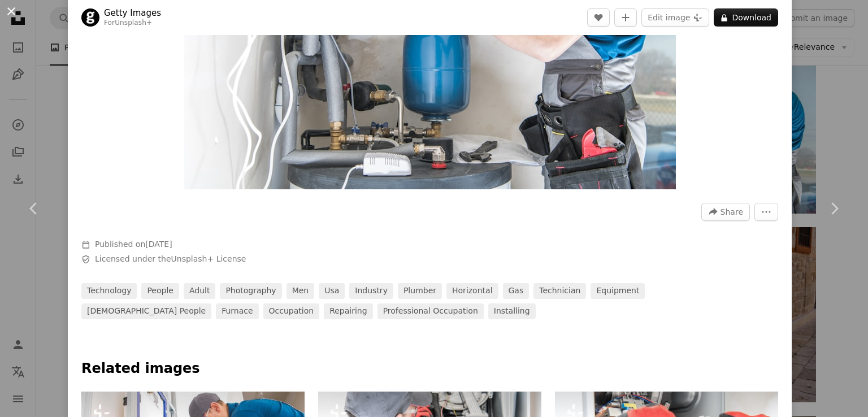 The width and height of the screenshot is (868, 417). Describe the element at coordinates (766, 212) in the screenshot. I see `button: More Actions` at that location.